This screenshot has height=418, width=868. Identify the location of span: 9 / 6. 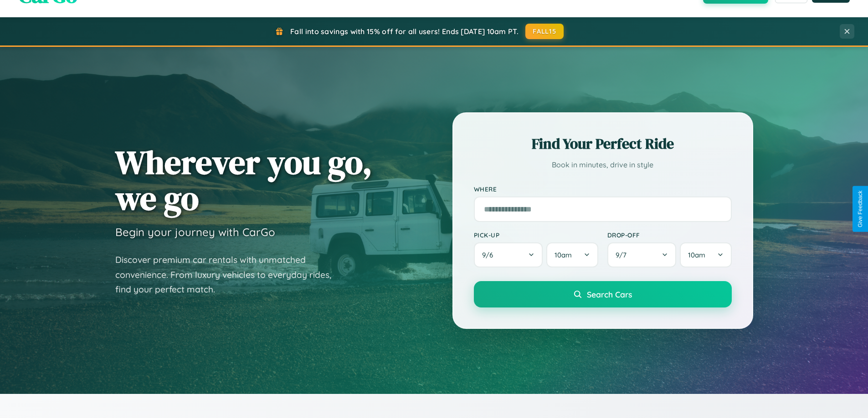
(490, 255).